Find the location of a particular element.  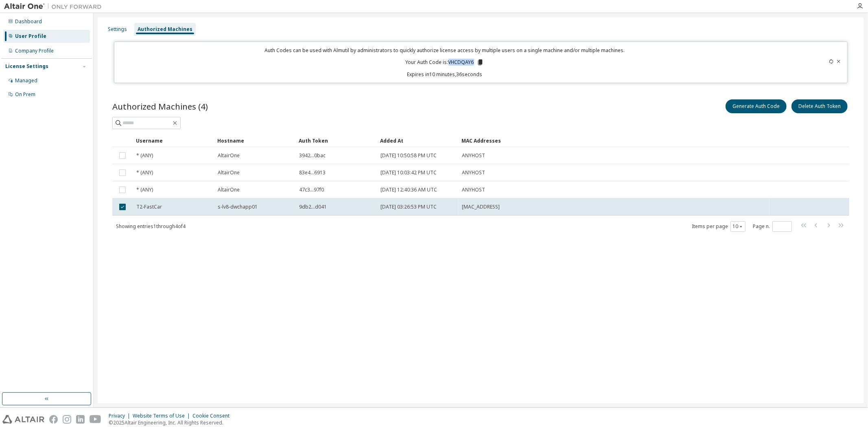

div: License Settings is located at coordinates (27, 67).